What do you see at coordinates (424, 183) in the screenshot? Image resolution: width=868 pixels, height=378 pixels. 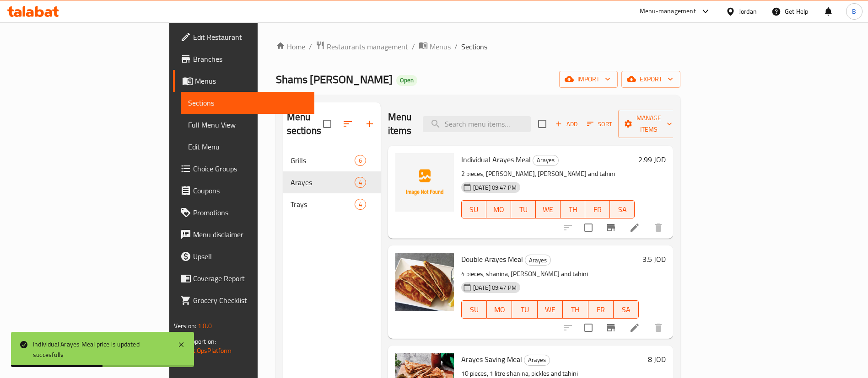 I see `img: Individual Arayes Meal` at bounding box center [424, 183].